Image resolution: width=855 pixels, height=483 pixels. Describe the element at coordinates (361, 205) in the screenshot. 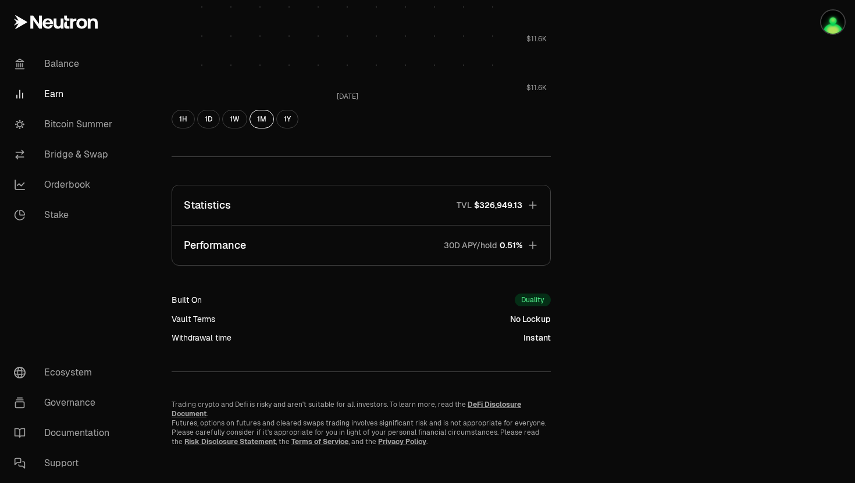

I see `button: StatisticsTVL$326,949.13` at that location.